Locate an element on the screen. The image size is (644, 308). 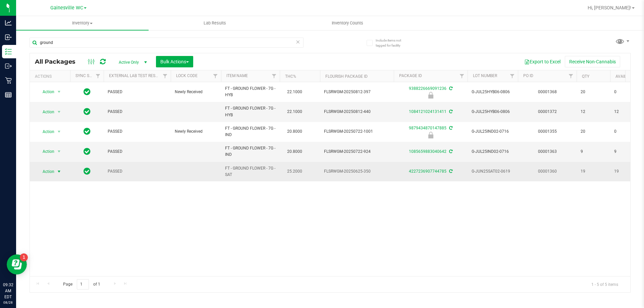
inline-svg: Analytics is located at coordinates (8, 23).